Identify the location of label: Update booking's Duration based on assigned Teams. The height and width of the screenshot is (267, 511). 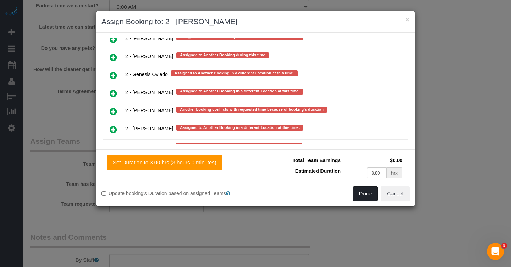
(176, 194).